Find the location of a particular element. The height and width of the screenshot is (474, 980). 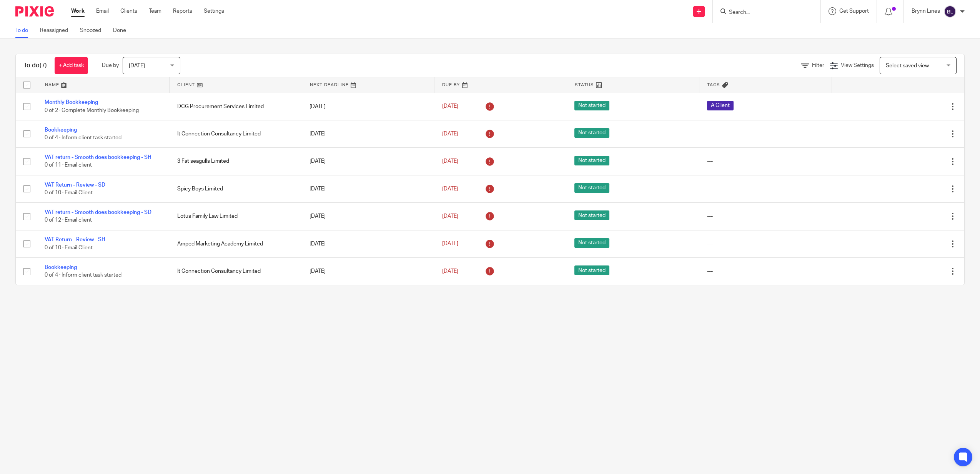

a: Reassigned is located at coordinates (57, 30).